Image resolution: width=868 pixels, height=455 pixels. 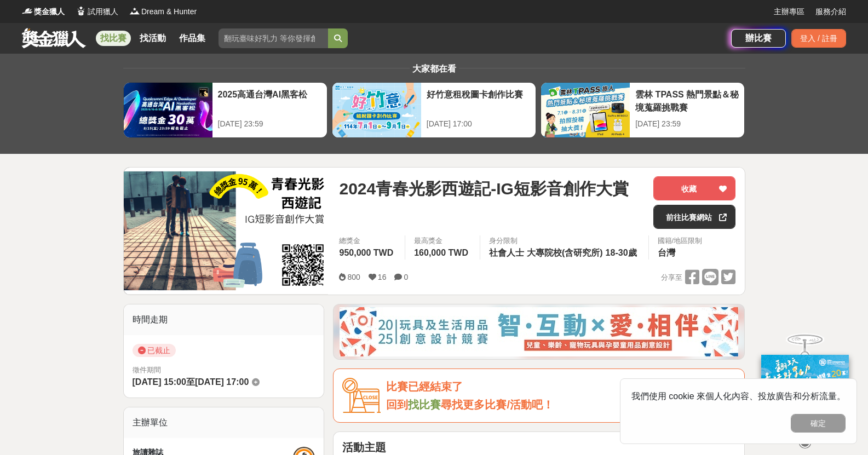 I want to click on span: 大家都在看, so click(x=435, y=69).